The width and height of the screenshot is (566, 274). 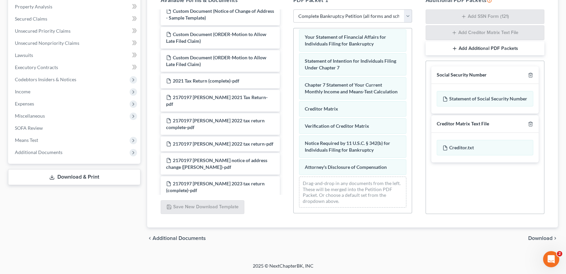 I want to click on a: Download & Print, so click(x=74, y=177).